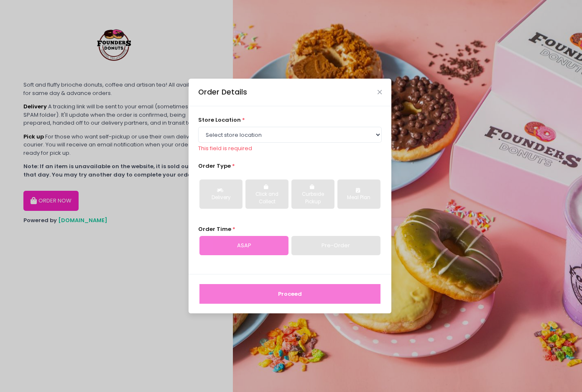  What do you see at coordinates (214, 166) in the screenshot?
I see `span: Order Type` at bounding box center [214, 166].